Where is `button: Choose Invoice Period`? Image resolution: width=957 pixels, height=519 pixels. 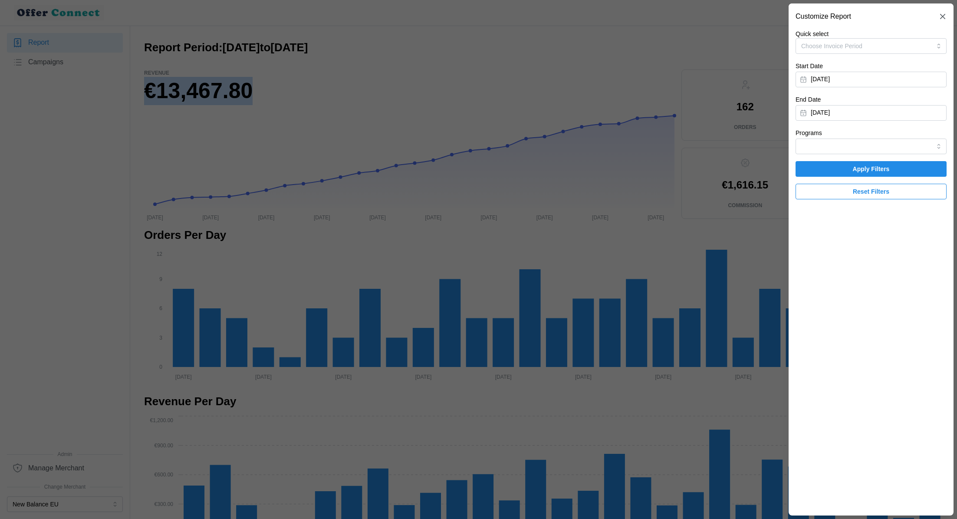 button: Choose Invoice Period is located at coordinates (871, 46).